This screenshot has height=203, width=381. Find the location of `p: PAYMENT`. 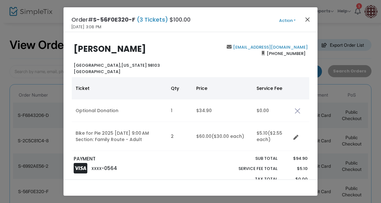

p: PAYMENT is located at coordinates (131, 159).